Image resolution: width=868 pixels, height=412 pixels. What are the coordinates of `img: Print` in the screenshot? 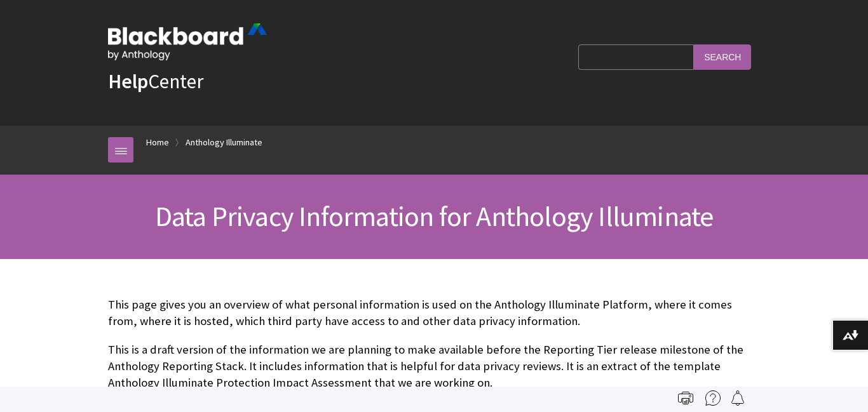 It's located at (685, 398).